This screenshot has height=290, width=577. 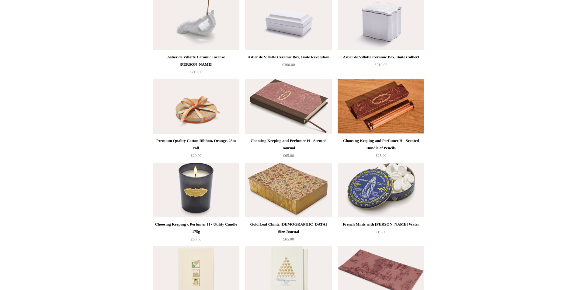 I want to click on a: French Mints with Lourdes Water French Mints with Lourdes Water, so click(x=381, y=190).